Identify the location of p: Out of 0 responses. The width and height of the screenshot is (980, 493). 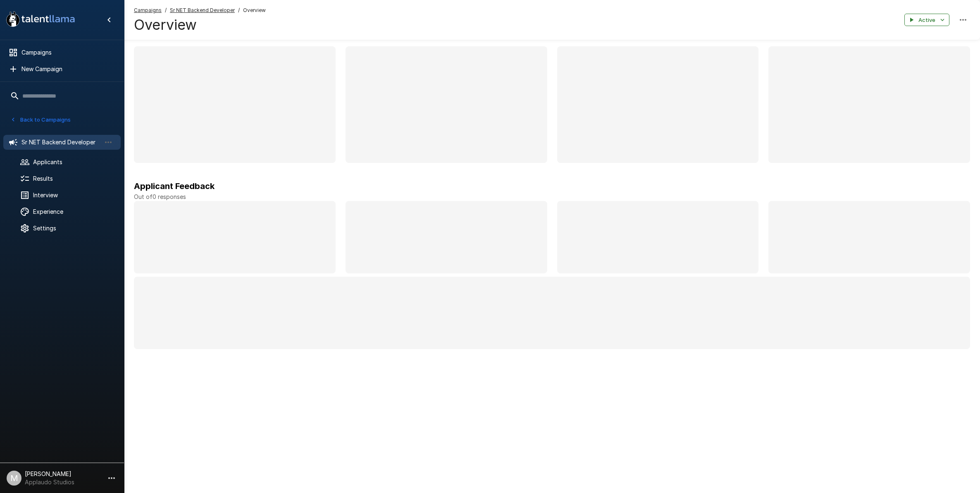
(552, 197).